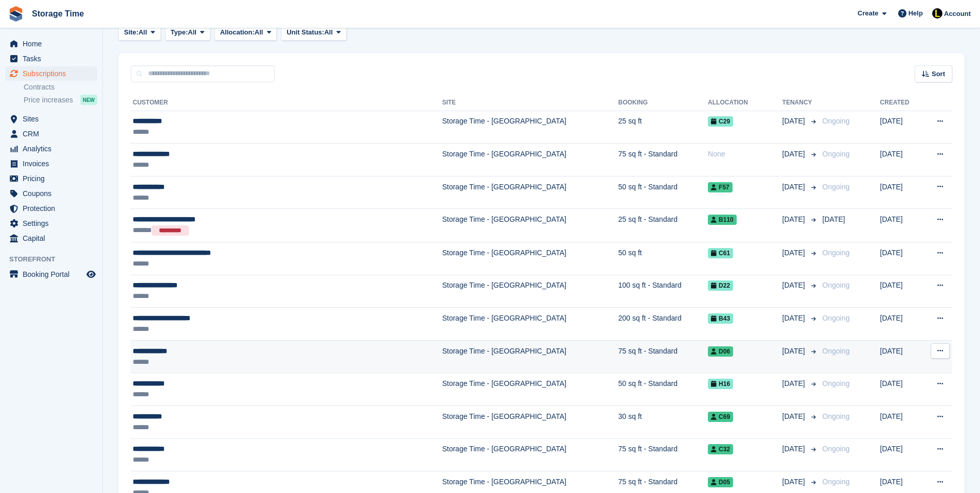 This screenshot has width=980, height=493. I want to click on td: 25 sq ft, so click(663, 127).